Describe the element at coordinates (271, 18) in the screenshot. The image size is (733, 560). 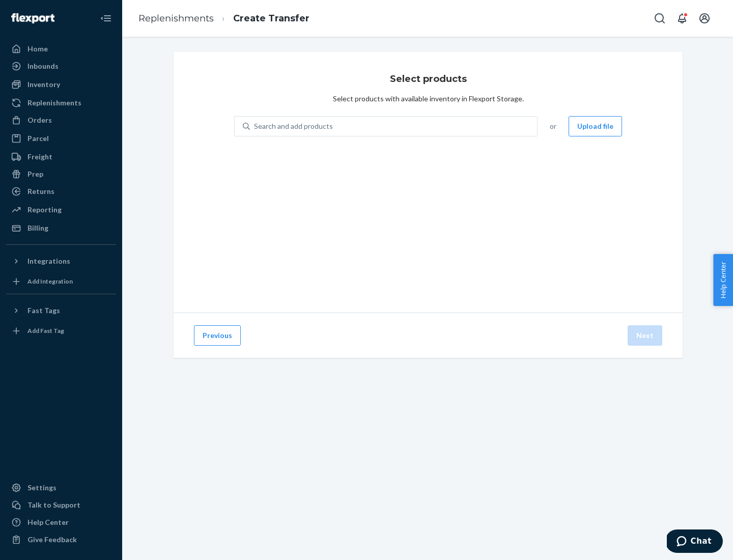
I see `a: Create Transfer` at that location.